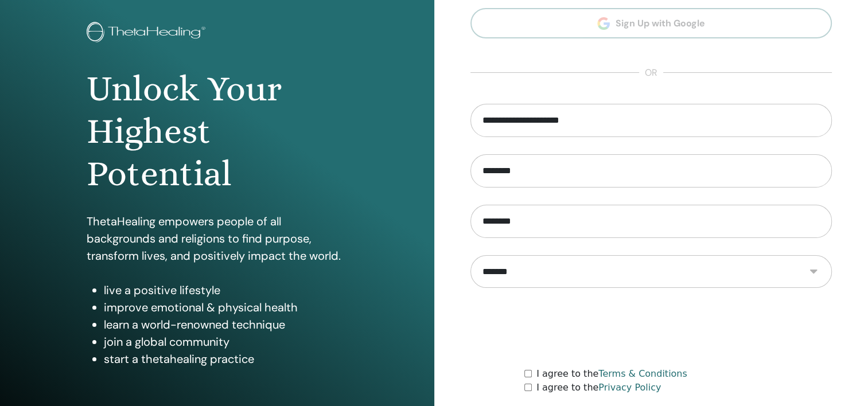 Image resolution: width=868 pixels, height=406 pixels. What do you see at coordinates (217, 239) in the screenshot?
I see `p: ThetaHealing empowers people of all backgrounds and religions to find purpose, transform lives, a...` at bounding box center [217, 239].